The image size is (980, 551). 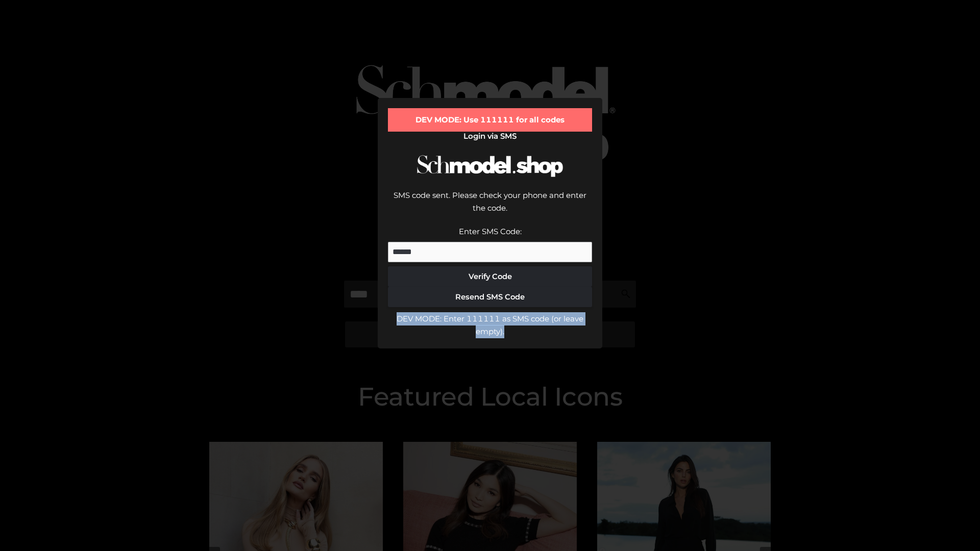 I want to click on div: DEV MODE: Enter 111111 as SMS code (or leave empty)., so click(x=490, y=325).